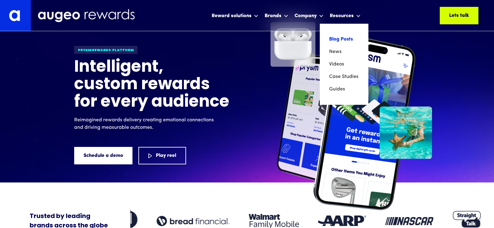 The height and width of the screenshot is (228, 494). What do you see at coordinates (344, 64) in the screenshot?
I see `a: Videos` at bounding box center [344, 64].